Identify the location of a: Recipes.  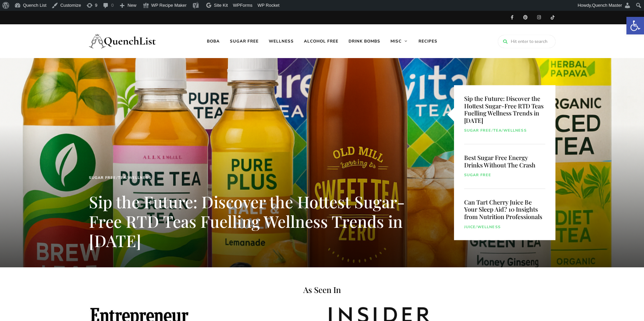
(428, 41).